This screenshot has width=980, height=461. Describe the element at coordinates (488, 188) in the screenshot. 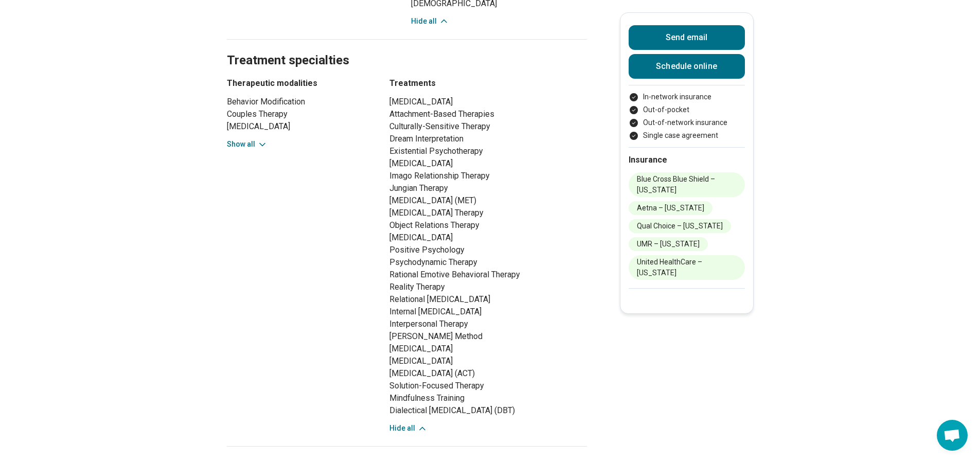

I see `li: Jungian Therapy` at that location.